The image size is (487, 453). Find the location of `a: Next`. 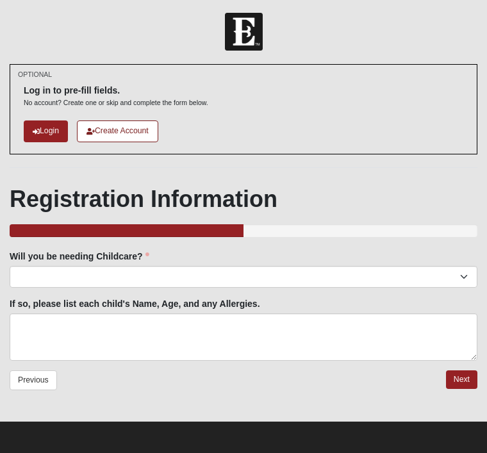

a: Next is located at coordinates (461, 379).